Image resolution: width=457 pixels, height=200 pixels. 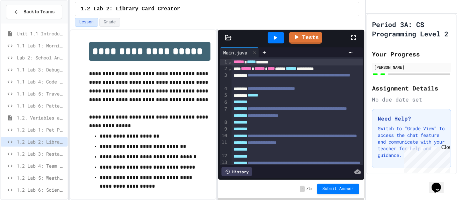 I want to click on span: Submit Answer, so click(x=338, y=189).